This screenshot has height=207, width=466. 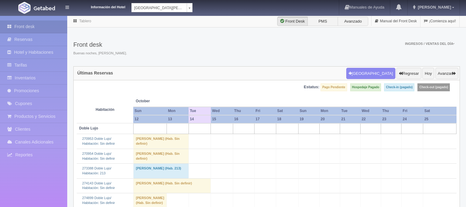 What do you see at coordinates (98, 156) in the screenshot?
I see `a: 270954 Doble Lujo/Habitación: Sin definir` at bounding box center [98, 156].